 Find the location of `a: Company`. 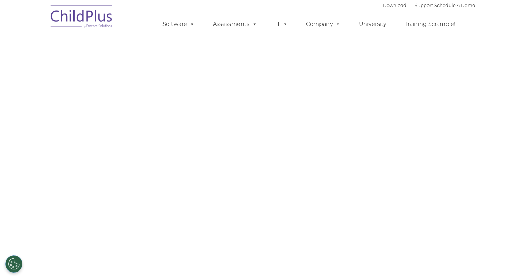

a: Company is located at coordinates (323, 24).